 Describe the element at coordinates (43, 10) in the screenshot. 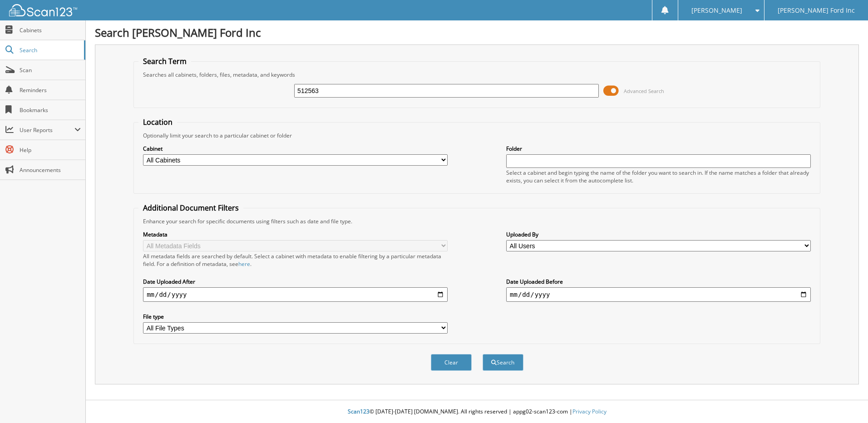

I see `img: scan123-logo-white.svg` at that location.